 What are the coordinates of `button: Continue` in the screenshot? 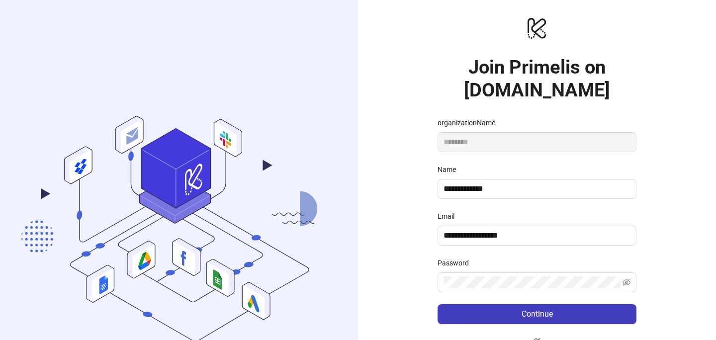 It's located at (537, 314).